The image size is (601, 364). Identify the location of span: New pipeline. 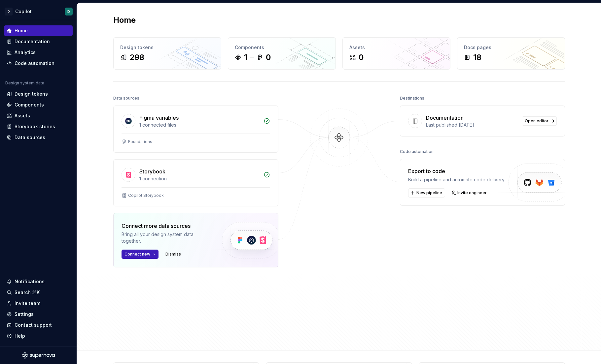
(429, 193).